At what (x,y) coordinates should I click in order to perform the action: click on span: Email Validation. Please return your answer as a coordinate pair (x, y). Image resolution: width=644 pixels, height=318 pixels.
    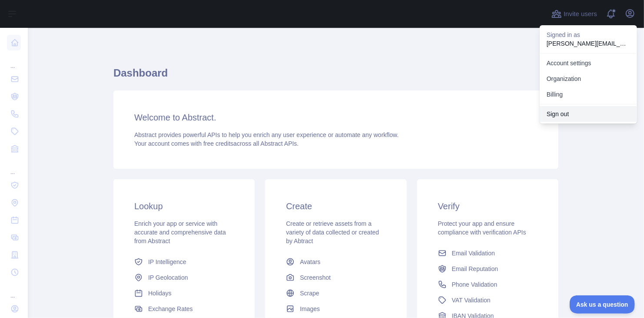
    Looking at the image, I should click on (473, 253).